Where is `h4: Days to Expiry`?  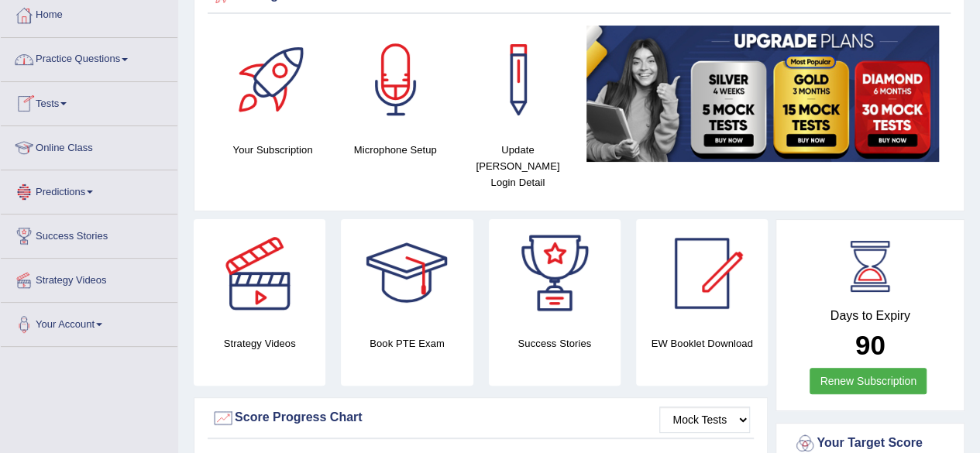
h4: Days to Expiry is located at coordinates (870, 316).